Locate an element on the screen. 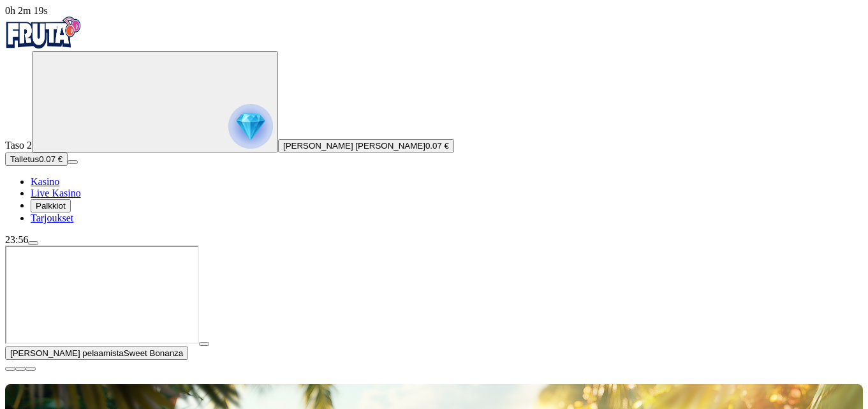  nav: Main menu is located at coordinates (434, 200).